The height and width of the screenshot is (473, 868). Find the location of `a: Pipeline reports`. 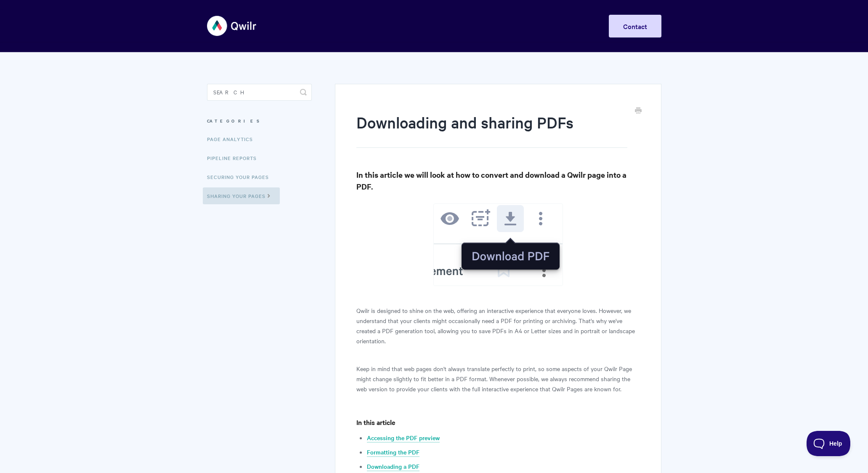

a: Pipeline reports is located at coordinates (235, 158).